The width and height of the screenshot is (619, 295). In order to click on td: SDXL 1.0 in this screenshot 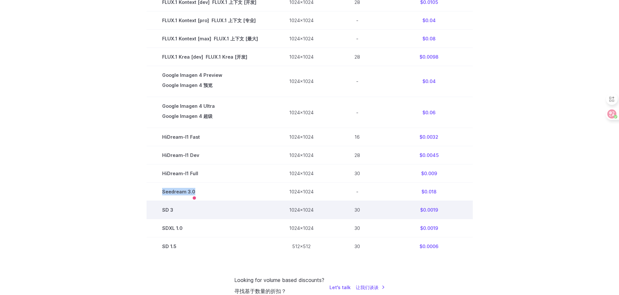, I will do `click(210, 228)`.